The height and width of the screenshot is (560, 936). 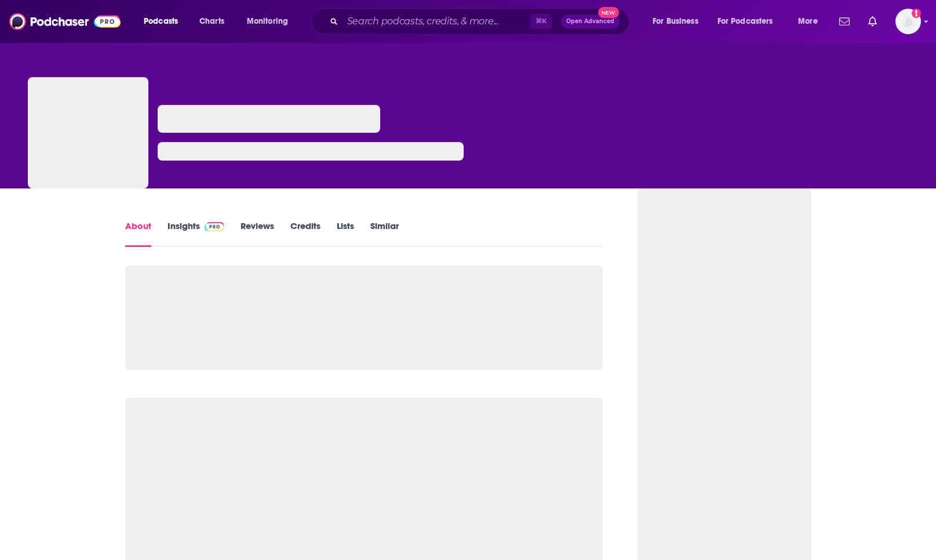 What do you see at coordinates (196, 233) in the screenshot?
I see `a: InsightsPodchaser Pro` at bounding box center [196, 233].